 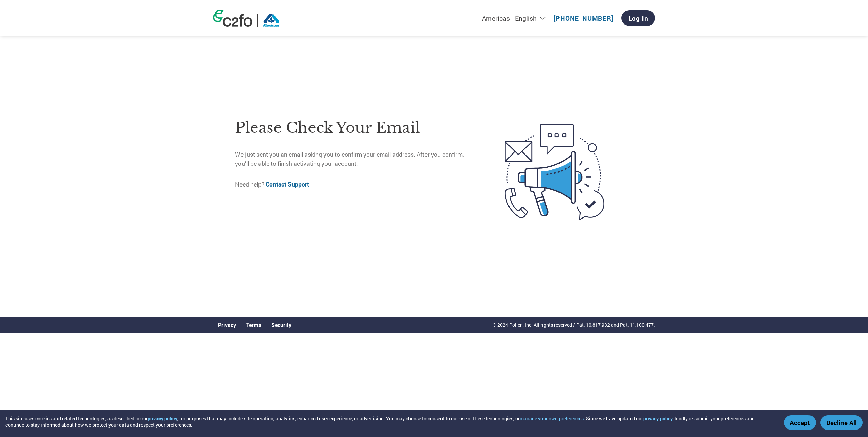 I want to click on div: This site uses cookies and related technologies, as described in our , for purposes that may incl..., so click(x=390, y=422).